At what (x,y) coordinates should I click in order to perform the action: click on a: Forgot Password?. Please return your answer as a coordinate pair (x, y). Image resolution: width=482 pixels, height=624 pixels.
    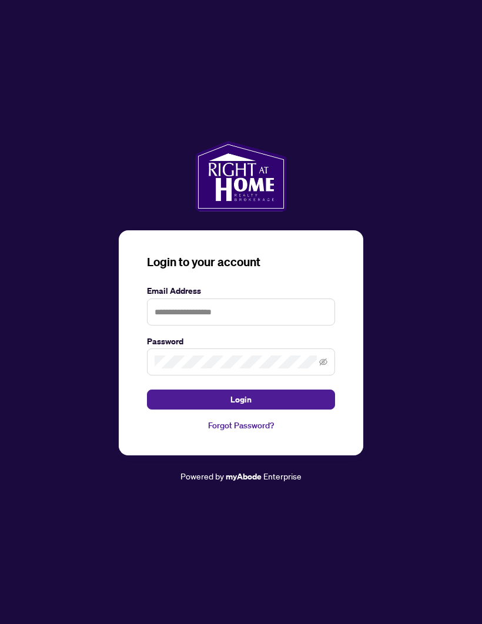
    Looking at the image, I should click on (241, 426).